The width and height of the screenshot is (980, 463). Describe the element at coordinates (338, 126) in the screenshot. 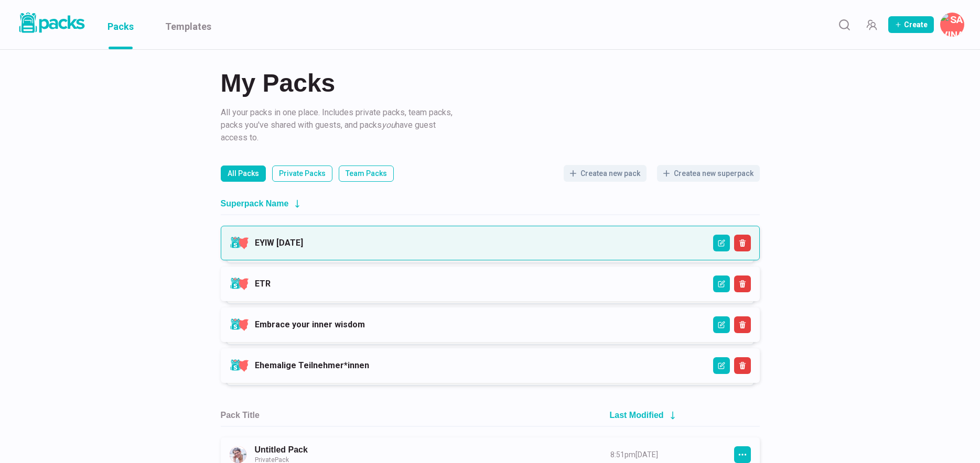

I see `p: All your packs in one place. Includes private packs, team packs, packs you've shared with guests,...` at that location.